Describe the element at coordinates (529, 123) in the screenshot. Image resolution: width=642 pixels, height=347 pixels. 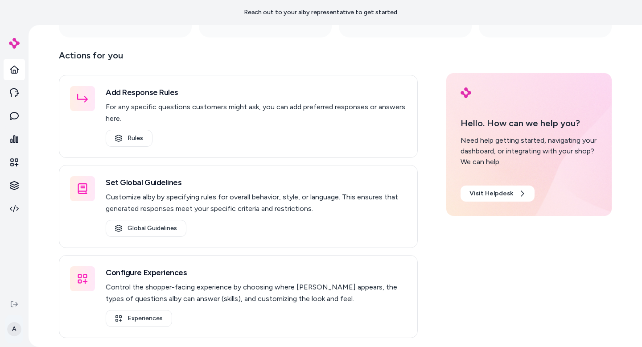
I see `p: Hello. How can we help you?` at that location.